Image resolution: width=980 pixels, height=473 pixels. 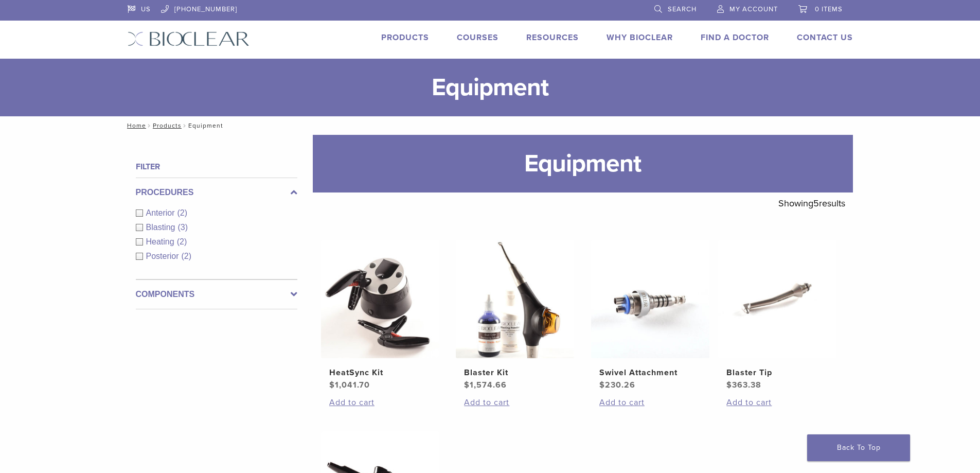 I want to click on img: Blaster Kit, so click(x=515, y=299).